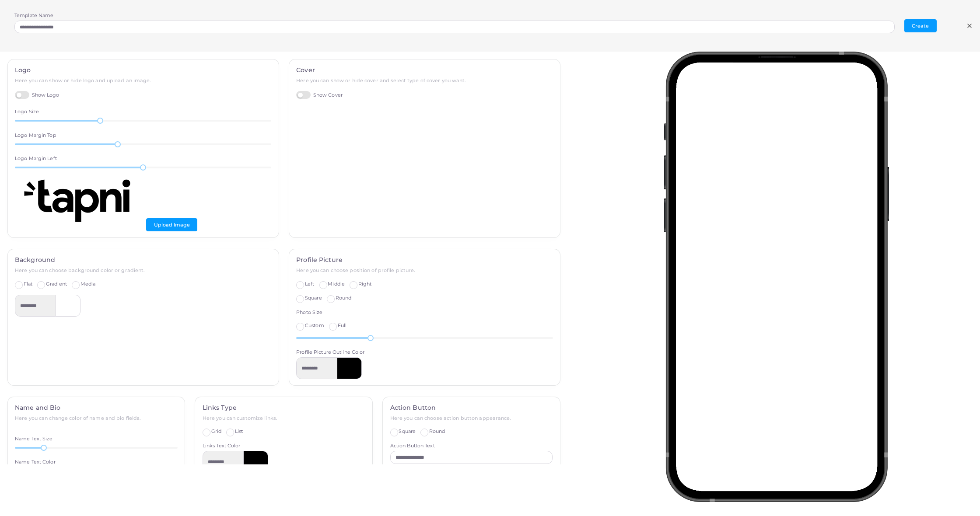  I want to click on span: List, so click(239, 431).